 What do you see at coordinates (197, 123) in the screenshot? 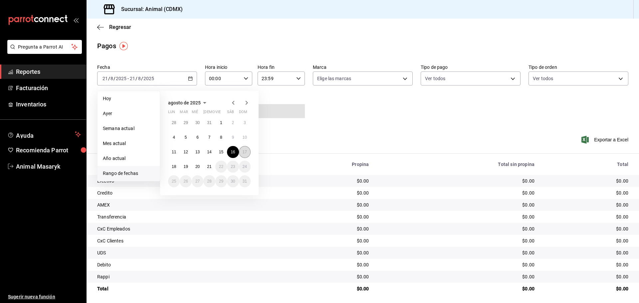
I see `abbr: 30 de julio de 2025` at bounding box center [197, 123].